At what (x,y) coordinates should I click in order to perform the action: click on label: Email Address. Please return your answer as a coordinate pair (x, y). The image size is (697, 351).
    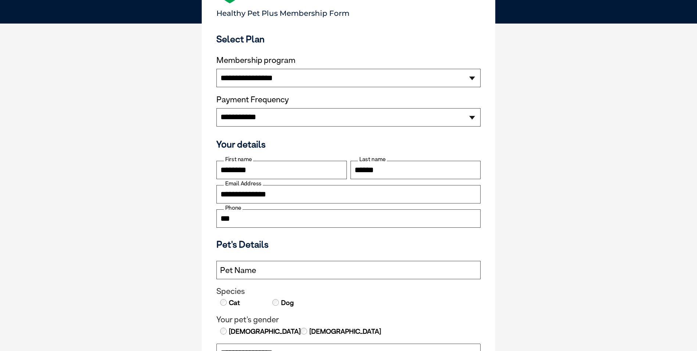
    Looking at the image, I should click on (243, 183).